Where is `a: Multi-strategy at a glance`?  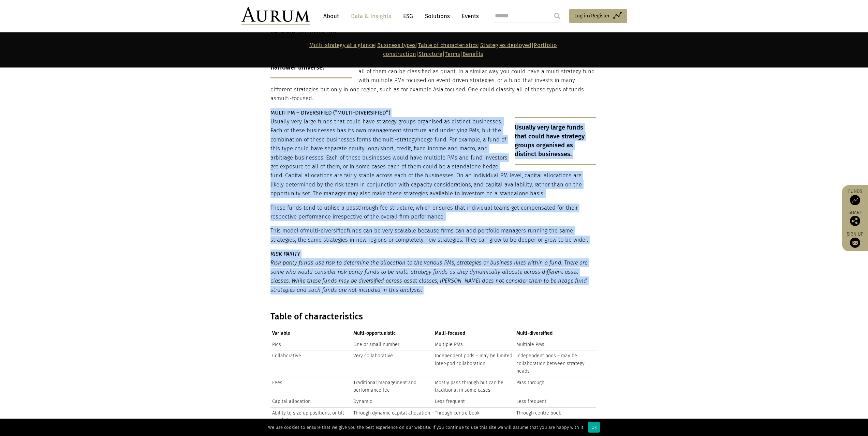 a: Multi-strategy at a glance is located at coordinates (342, 45).